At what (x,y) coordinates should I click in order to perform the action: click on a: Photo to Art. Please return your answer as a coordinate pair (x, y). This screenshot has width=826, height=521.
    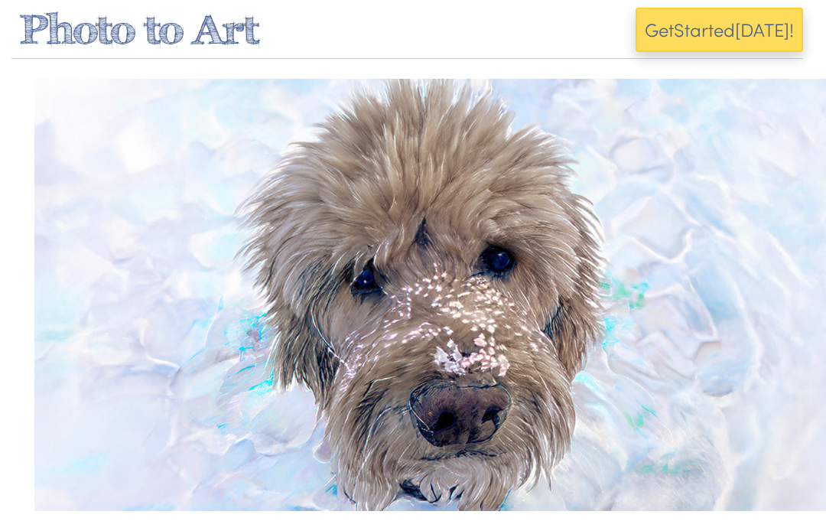
    Looking at the image, I should click on (139, 29).